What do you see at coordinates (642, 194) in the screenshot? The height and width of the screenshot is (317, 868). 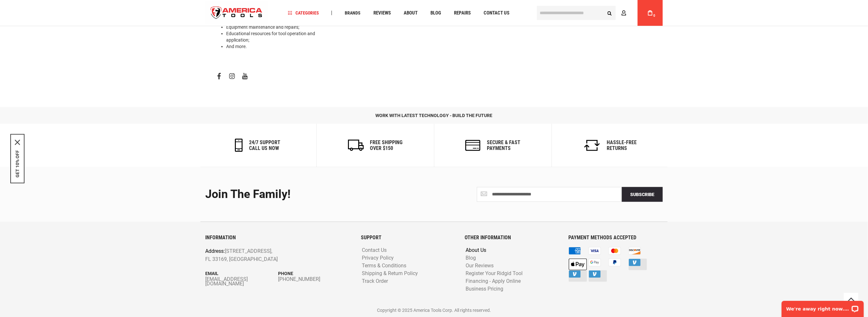 I see `span: Subscribe` at bounding box center [642, 194].